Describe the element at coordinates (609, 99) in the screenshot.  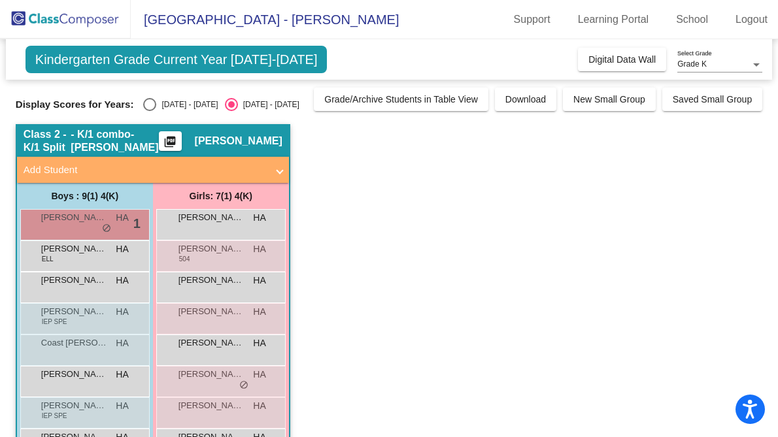
I see `button: New Small Group` at that location.